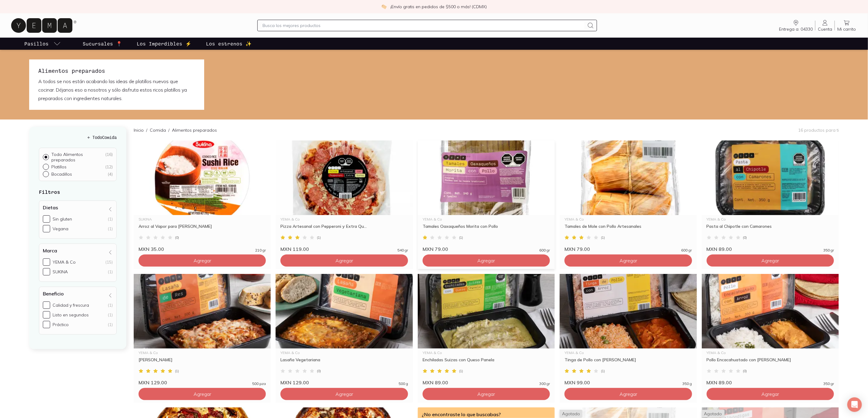  Describe the element at coordinates (77, 262) in the screenshot. I see `div: Marca` at that location.